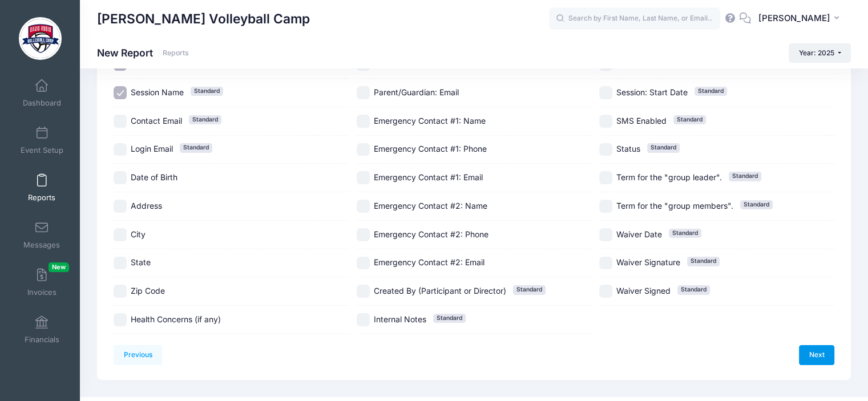  What do you see at coordinates (652, 92) in the screenshot?
I see `span: Session: Start Date` at bounding box center [652, 92].